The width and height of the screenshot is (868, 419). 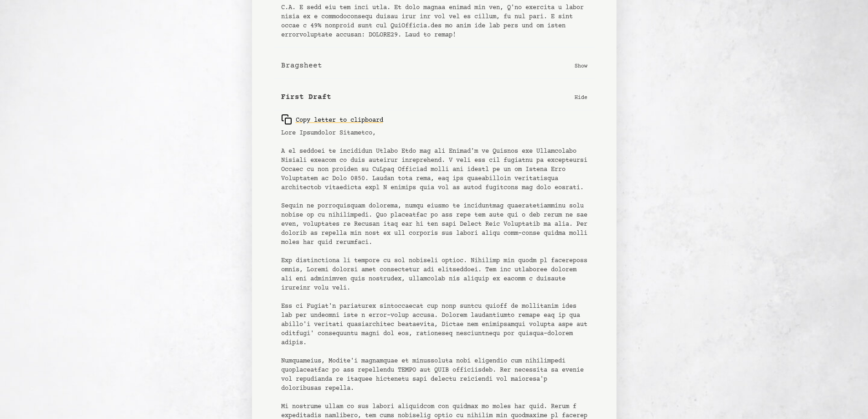 I want to click on button: First Draft Hide, so click(x=434, y=97).